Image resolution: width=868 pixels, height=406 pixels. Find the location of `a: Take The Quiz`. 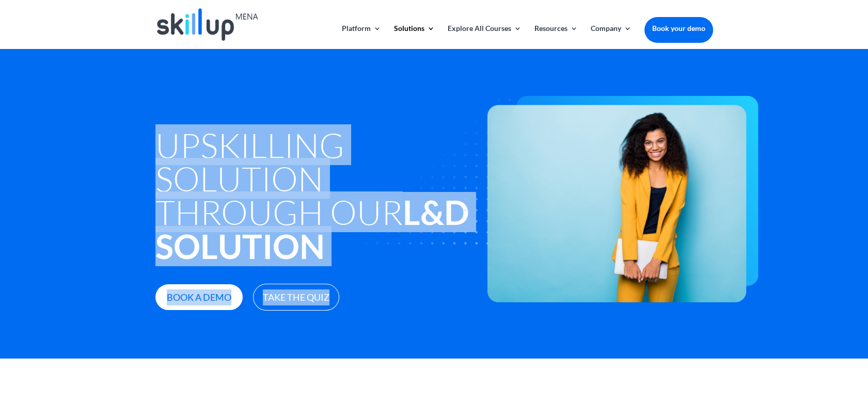

a: Take The Quiz is located at coordinates (296, 297).